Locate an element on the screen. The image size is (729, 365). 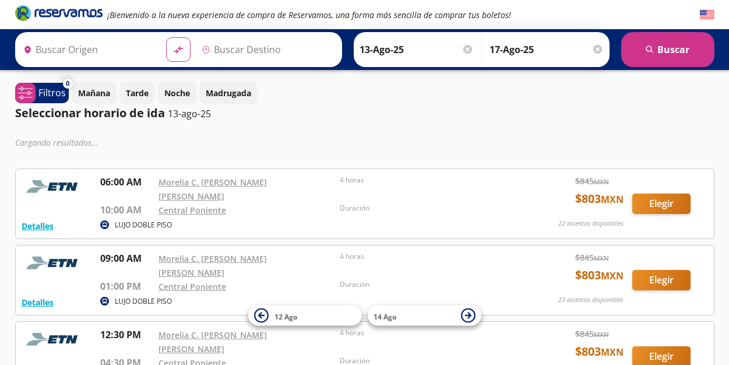
button: Buscar is located at coordinates (668, 50).